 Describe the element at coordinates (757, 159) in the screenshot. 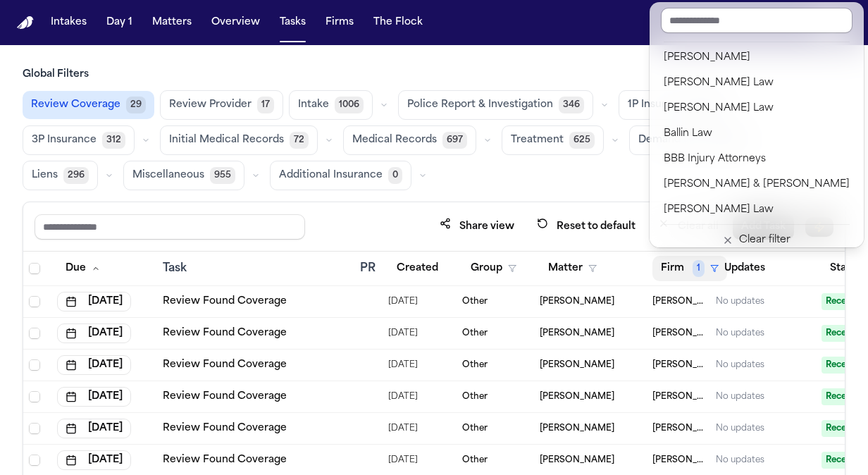

I see `div: BBB Injury Attorneys` at that location.